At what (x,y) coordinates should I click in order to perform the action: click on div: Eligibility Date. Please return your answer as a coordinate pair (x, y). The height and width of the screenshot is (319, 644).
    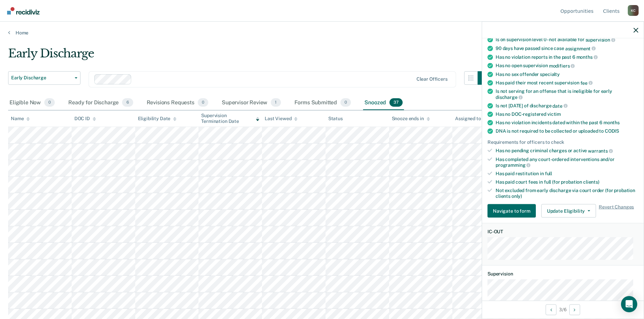
    Looking at the image, I should click on (157, 119).